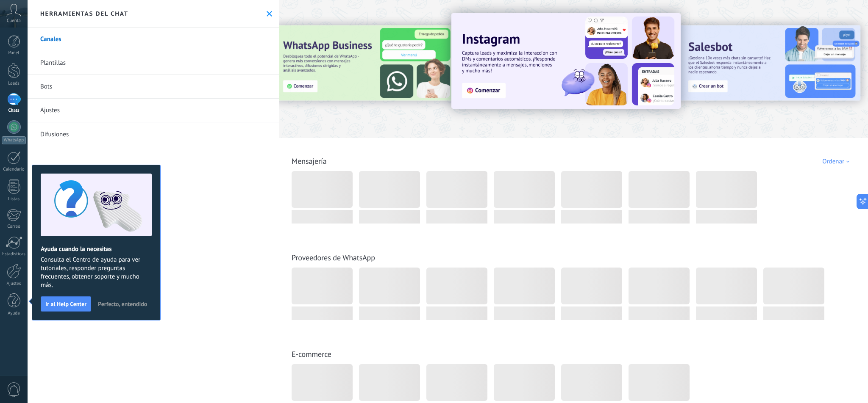 This screenshot has width=868, height=403. I want to click on a: Plantillas, so click(153, 63).